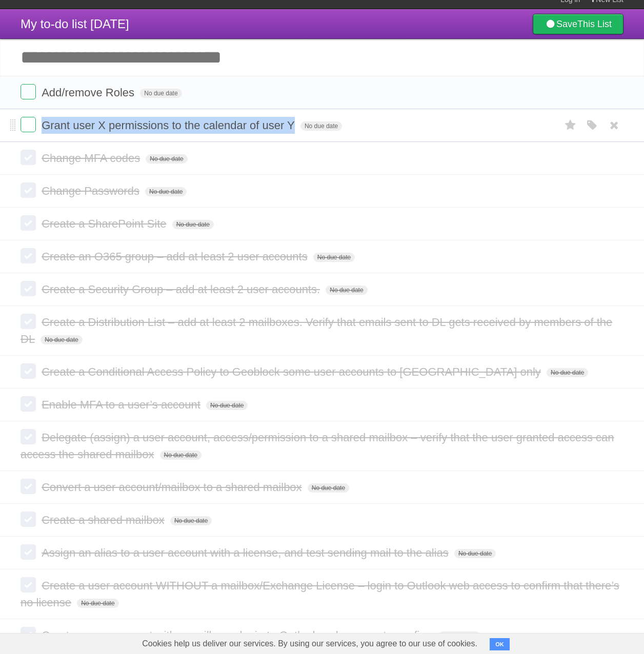  What do you see at coordinates (309, 644) in the screenshot?
I see `span: Cookies help us deliver our services. By using our services, you agree to our use of cookies.` at bounding box center [309, 644].